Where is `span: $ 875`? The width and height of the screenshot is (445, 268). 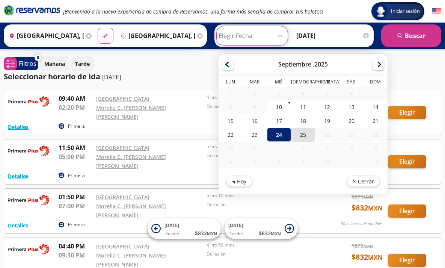
span: $ 875 is located at coordinates (362, 245).